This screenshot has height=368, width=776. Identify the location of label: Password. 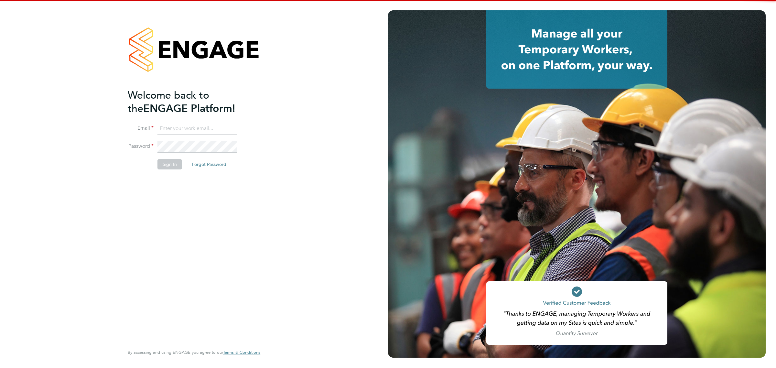
(141, 146).